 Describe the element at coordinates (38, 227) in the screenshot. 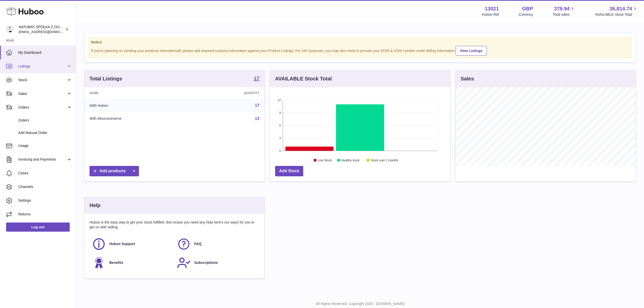

I see `a: Log out` at that location.